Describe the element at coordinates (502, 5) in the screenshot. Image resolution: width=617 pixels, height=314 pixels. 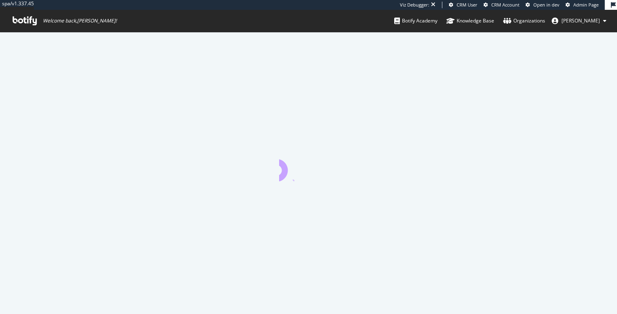
I see `a: CRM Account` at that location.